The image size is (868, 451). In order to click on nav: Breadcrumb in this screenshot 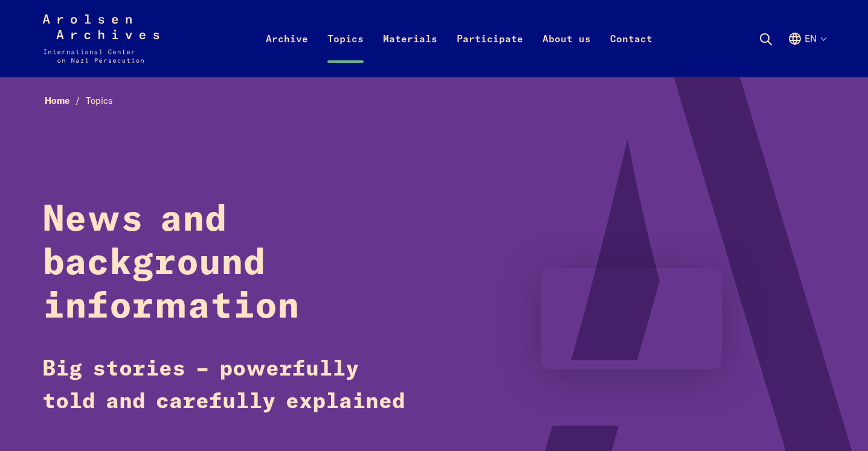, I will do `click(434, 101)`.